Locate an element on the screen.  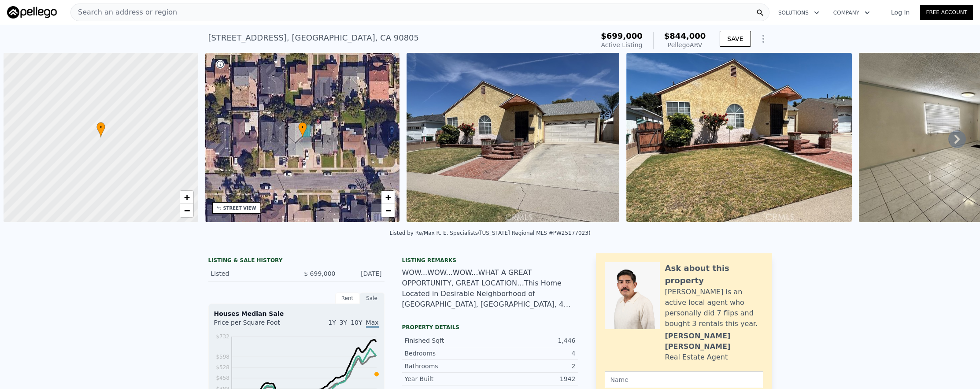
div: Bedrooms is located at coordinates (447, 353).